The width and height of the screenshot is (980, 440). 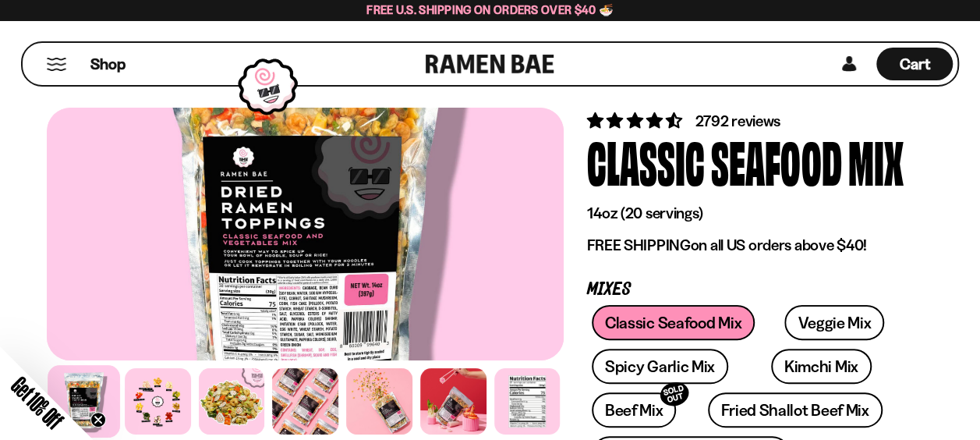 What do you see at coordinates (636, 121) in the screenshot?
I see `span: 4.68 stars` at bounding box center [636, 121].